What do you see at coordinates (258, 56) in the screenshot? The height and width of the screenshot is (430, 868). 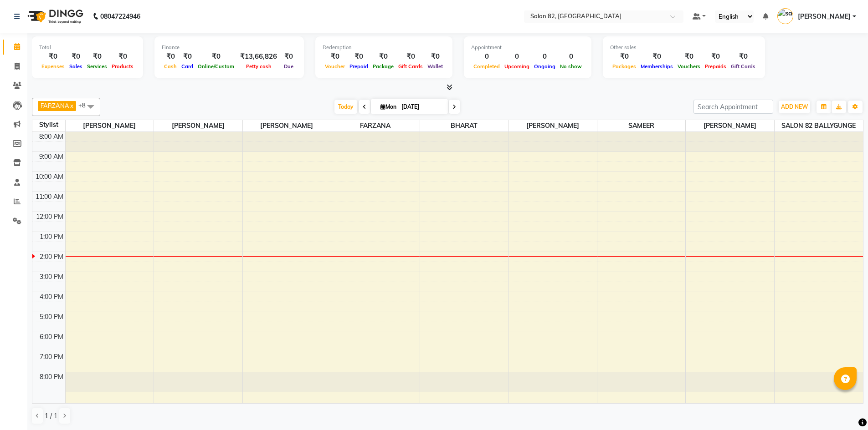 I see `div: ₹13,66,826` at bounding box center [258, 56].